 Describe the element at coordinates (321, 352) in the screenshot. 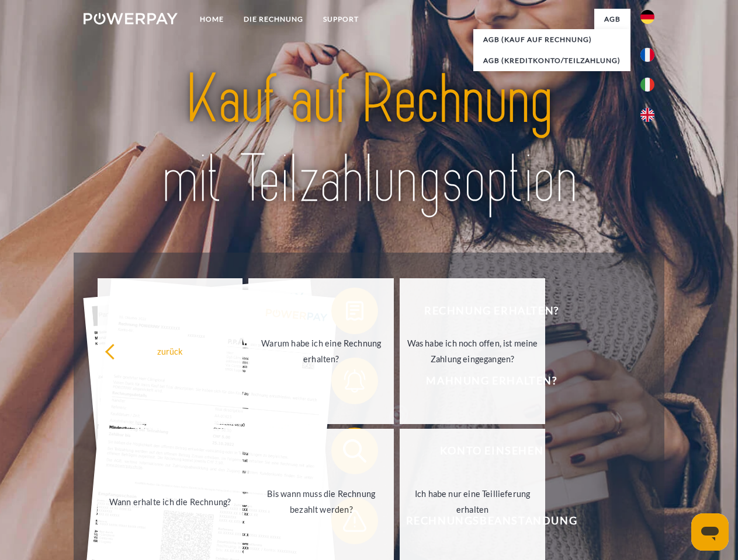

I see `div: Warum habe ich eine Rechnung erhalten?` at that location.